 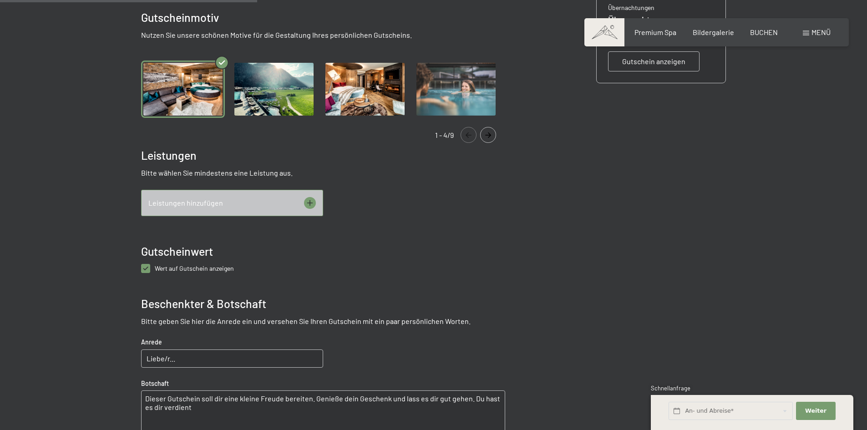 What do you see at coordinates (764, 32) in the screenshot?
I see `a: BUCHEN` at bounding box center [764, 32].